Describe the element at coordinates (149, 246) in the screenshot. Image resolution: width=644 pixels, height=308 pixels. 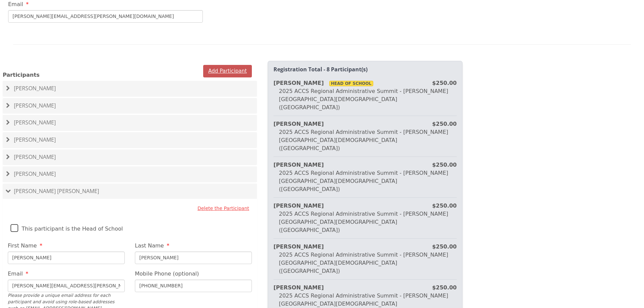
I see `span: Last Name` at that location.